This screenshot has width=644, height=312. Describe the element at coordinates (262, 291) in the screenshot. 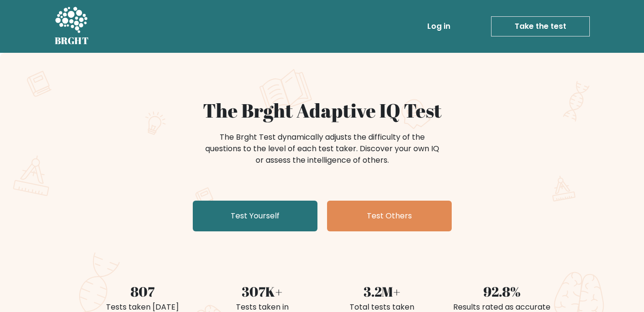

I see `div: 307K+` at that location.